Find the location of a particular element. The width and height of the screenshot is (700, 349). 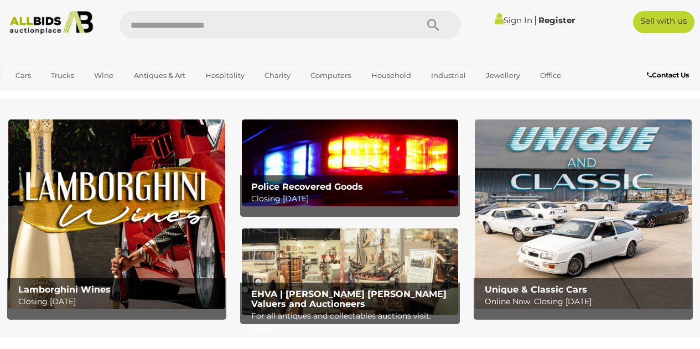

a: Hospitality is located at coordinates (225, 75).